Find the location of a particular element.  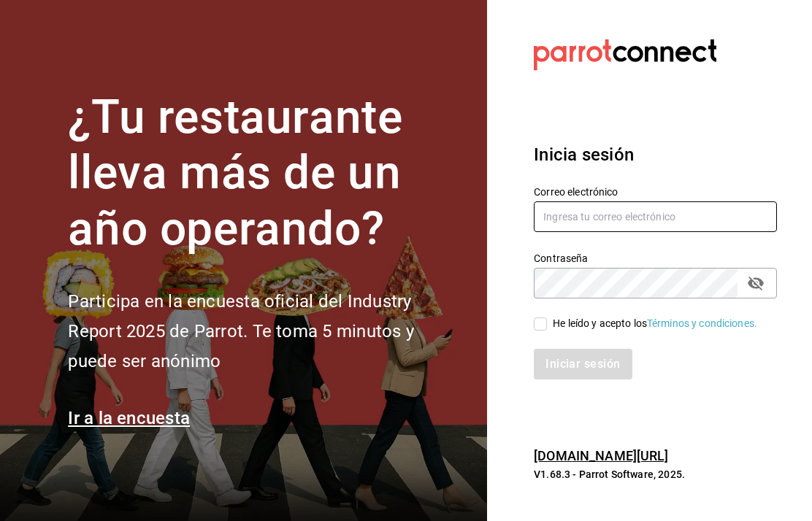

a: Ir a la encuesta is located at coordinates (129, 419).